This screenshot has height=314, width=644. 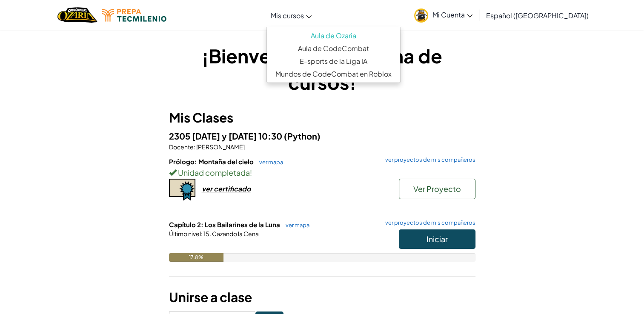 I want to click on h1: ¡Bienvenido a tu página de cursos!, so click(x=322, y=69).